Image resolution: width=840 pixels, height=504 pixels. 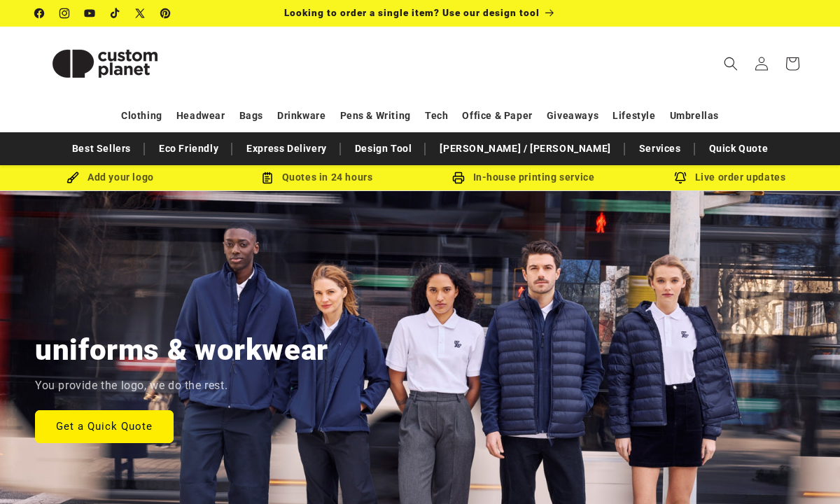 I want to click on img: Brush Icon, so click(x=72, y=178).